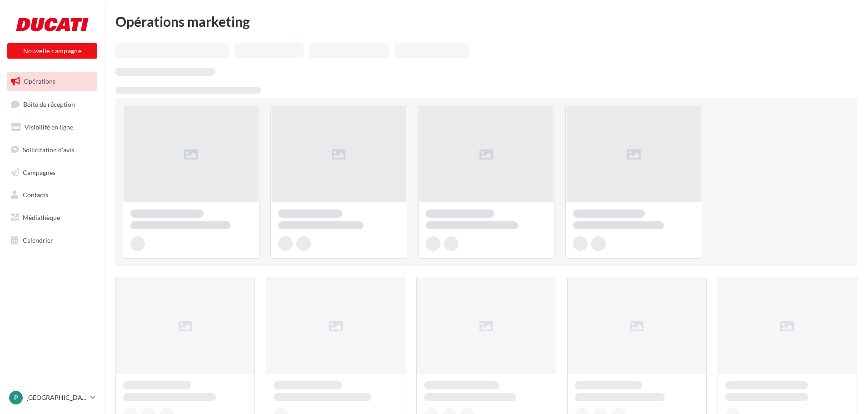 This screenshot has width=868, height=414. What do you see at coordinates (52, 240) in the screenshot?
I see `a: Calendrier` at bounding box center [52, 240].